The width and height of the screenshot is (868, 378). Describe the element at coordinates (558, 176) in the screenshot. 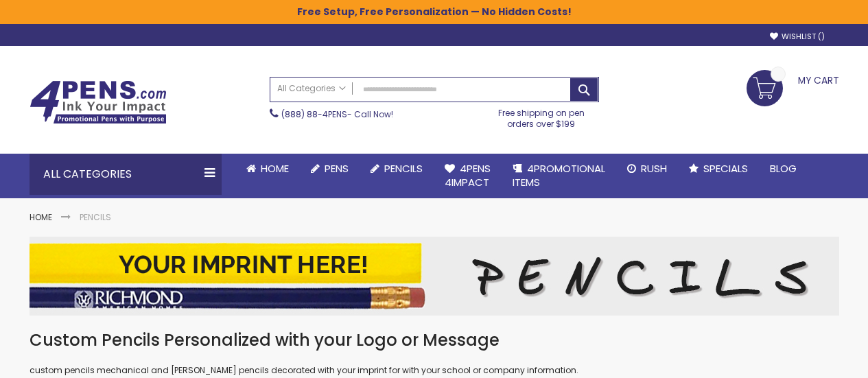

I see `a: 4PROMOTIONALITEMS` at that location.